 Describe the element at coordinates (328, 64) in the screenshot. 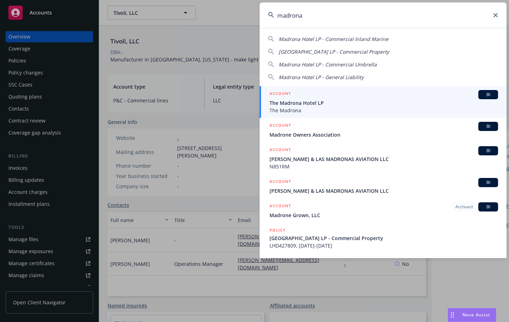

I see `span: Madrona Hotel LP - Commercial Umbrella` at that location.